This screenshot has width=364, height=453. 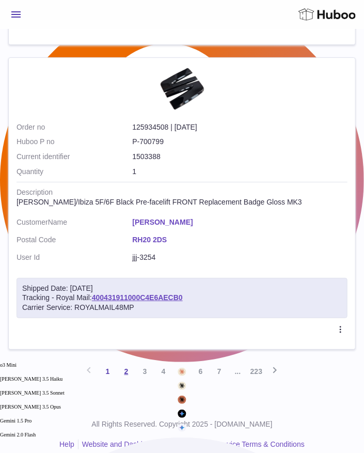 What do you see at coordinates (143, 444) in the screenshot?
I see `a: Website and Dashboard Terms of Use` at bounding box center [143, 444].